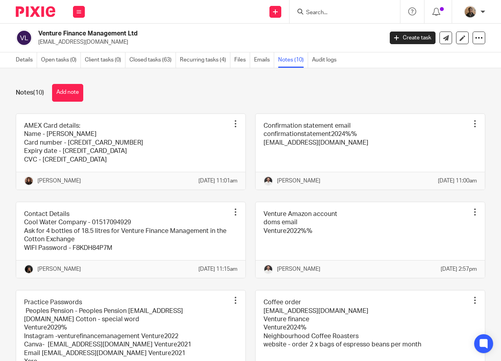 The image size is (501, 361). I want to click on img: svg%3E, so click(24, 38).